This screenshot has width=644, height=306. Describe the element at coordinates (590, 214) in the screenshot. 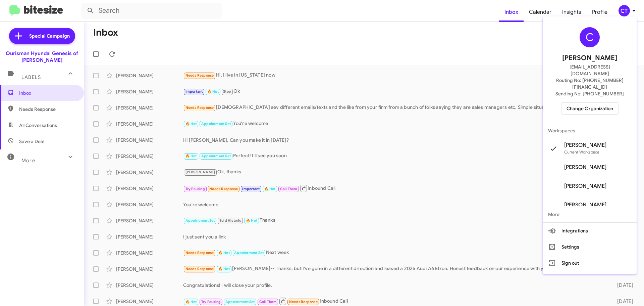

I see `span: More` at that location.